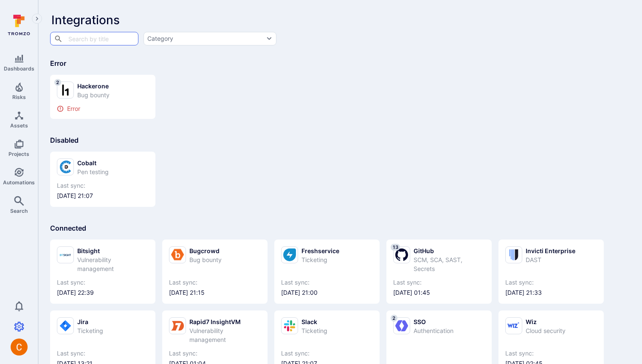 This screenshot has height=364, width=642. What do you see at coordinates (90, 322) in the screenshot?
I see `div: Jira` at bounding box center [90, 322].